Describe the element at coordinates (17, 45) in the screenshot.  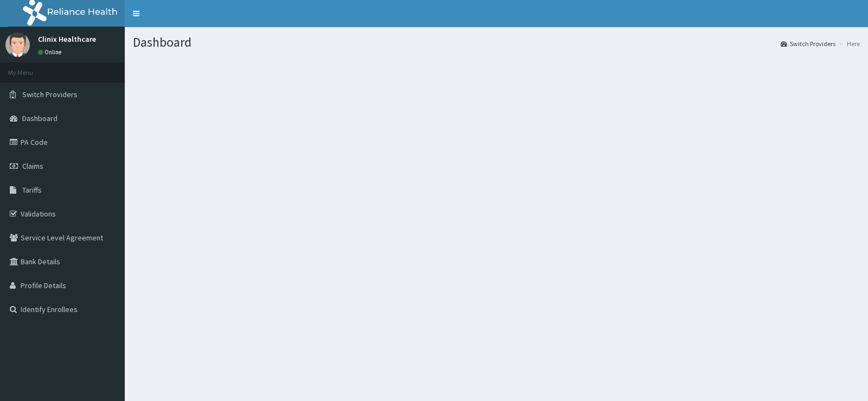
I see `img: User Image` at that location.